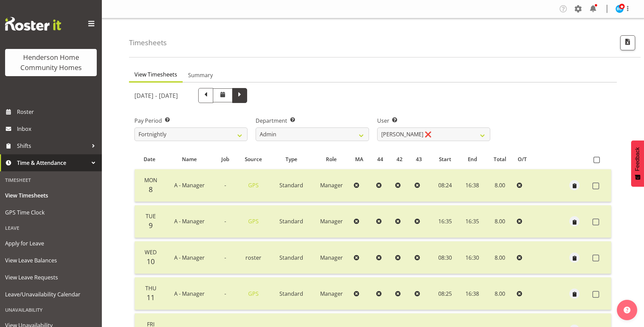 This screenshot has width=644, height=327. I want to click on span: Role, so click(331, 159).